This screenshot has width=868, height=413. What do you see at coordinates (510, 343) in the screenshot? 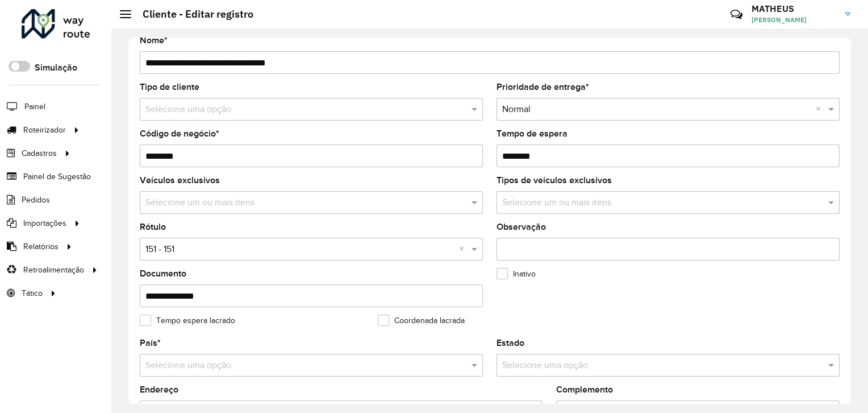
I see `label: Estado` at bounding box center [510, 343].